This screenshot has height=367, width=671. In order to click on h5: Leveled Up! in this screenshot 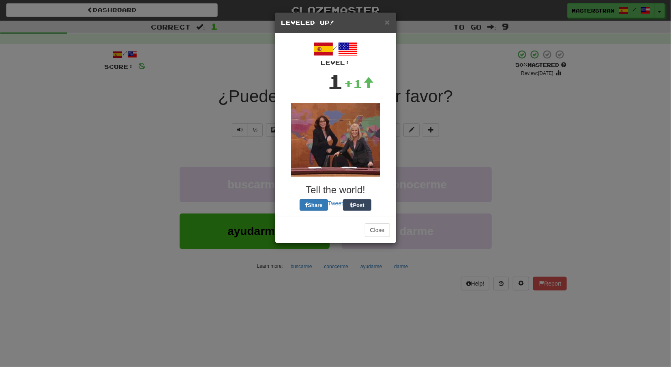, I will do `click(335, 23)`.